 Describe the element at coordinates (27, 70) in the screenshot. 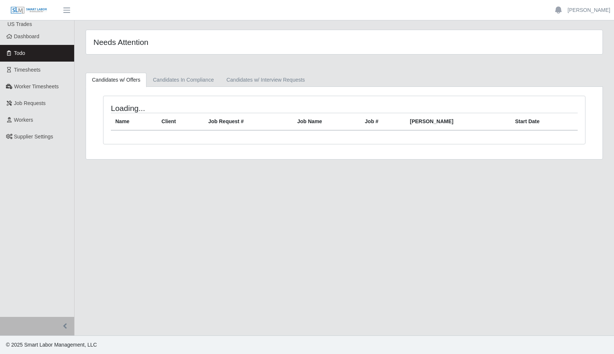

I see `span: Timesheets` at that location.